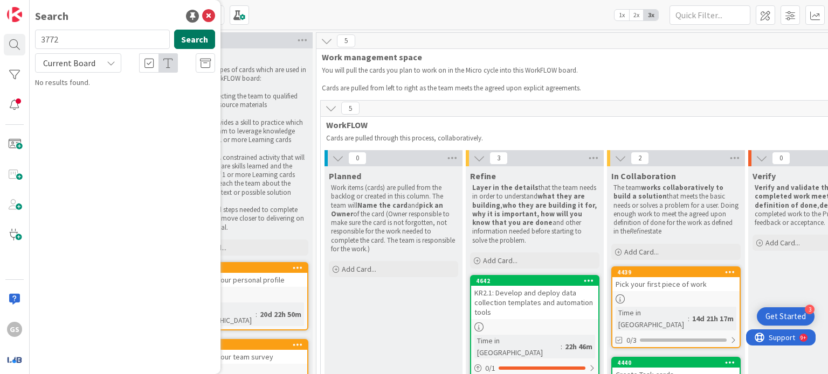  I want to click on div: Open Get Started checklist, remaining modules: 3, so click(785, 317).